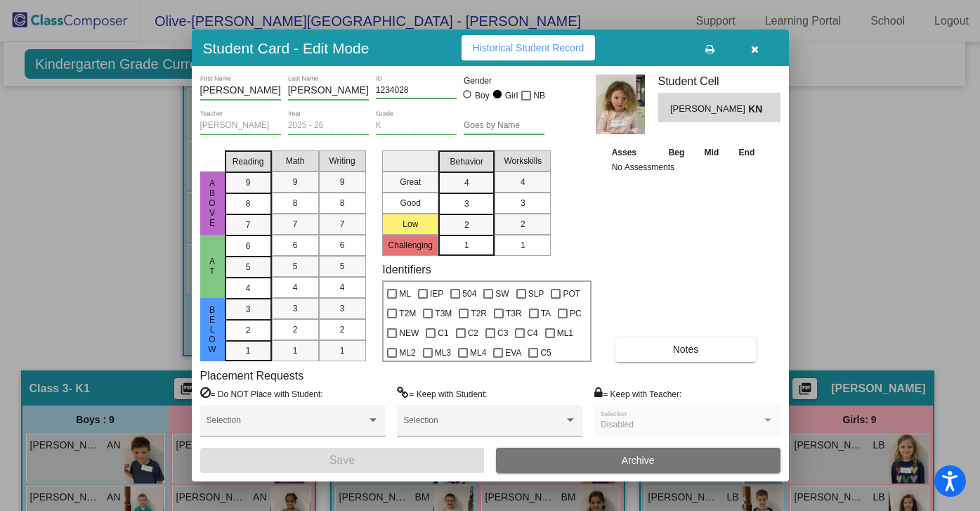 The height and width of the screenshot is (511, 980). What do you see at coordinates (687, 167) in the screenshot?
I see `td: No Assessments` at bounding box center [687, 167].